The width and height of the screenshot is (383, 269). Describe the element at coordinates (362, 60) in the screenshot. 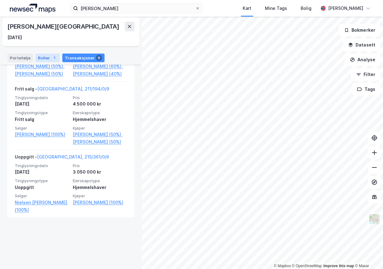

I see `button: Analyse` at that location.